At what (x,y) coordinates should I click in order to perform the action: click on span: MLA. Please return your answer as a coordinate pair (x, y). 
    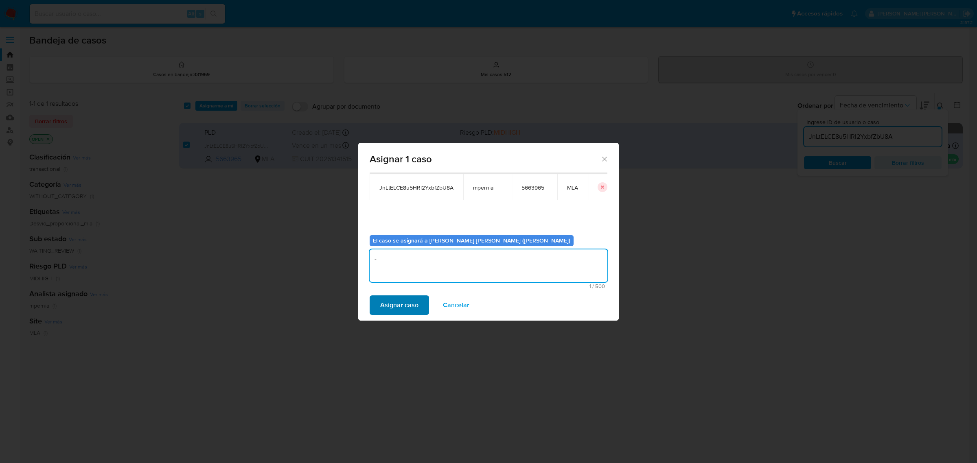
    Looking at the image, I should click on (573, 188).